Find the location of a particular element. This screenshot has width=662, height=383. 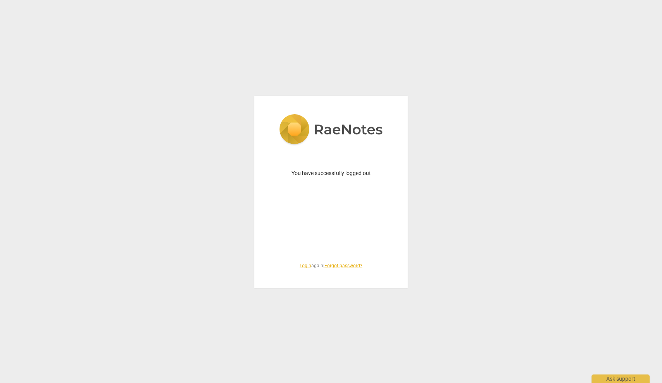

a: Forgot password? is located at coordinates (343, 266).